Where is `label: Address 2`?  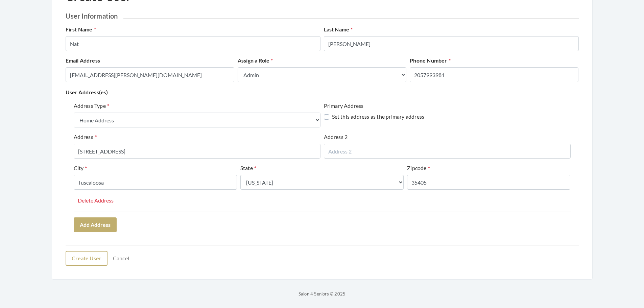 label: Address 2 is located at coordinates (336, 137).